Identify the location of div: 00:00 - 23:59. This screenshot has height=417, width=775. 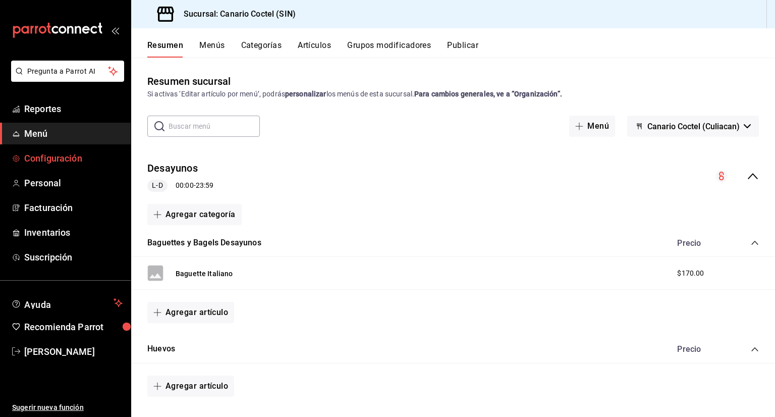
(180, 186).